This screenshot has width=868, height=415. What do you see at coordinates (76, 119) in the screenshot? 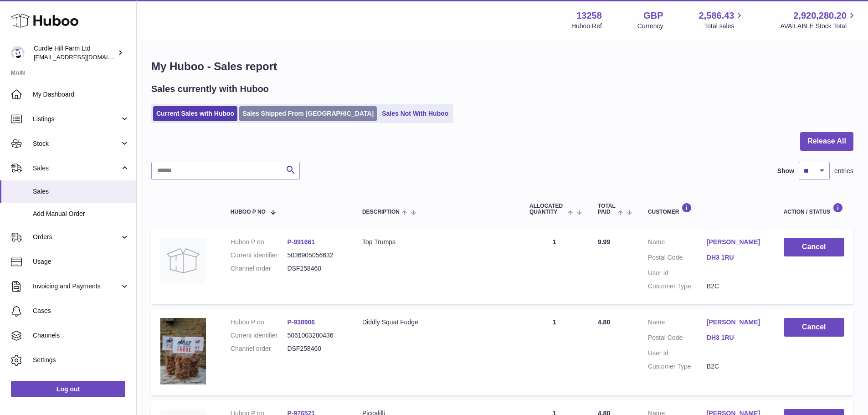
I see `span: Listings` at bounding box center [76, 119].